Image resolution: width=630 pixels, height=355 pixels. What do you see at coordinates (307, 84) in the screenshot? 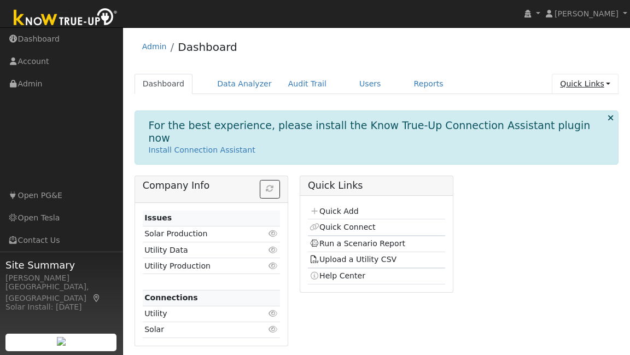
I see `a: Audit Trail` at bounding box center [307, 84].